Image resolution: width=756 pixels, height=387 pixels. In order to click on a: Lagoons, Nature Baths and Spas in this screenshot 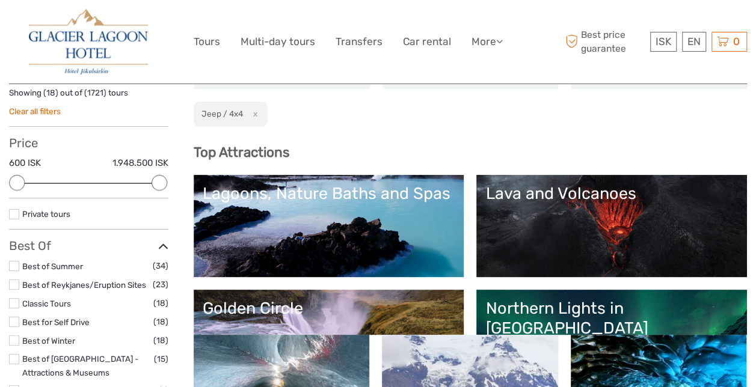, I will do `click(329, 226)`.